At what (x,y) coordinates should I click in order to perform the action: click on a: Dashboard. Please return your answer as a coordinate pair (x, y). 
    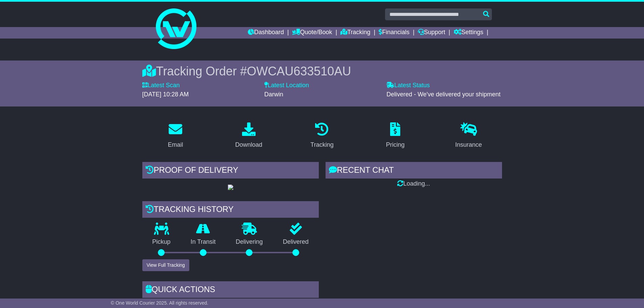
    Looking at the image, I should click on (266, 33).